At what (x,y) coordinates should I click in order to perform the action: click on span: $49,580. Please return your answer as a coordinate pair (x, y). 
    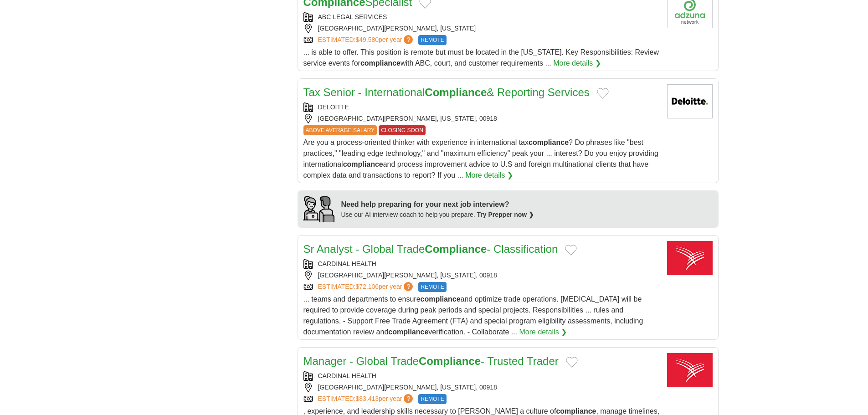
    Looking at the image, I should click on (367, 40).